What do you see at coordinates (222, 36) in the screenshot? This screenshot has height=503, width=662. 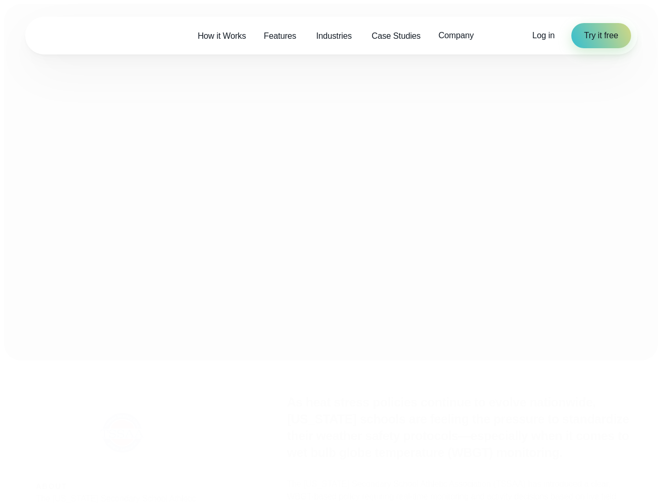 I see `span: How it Works` at bounding box center [222, 36].